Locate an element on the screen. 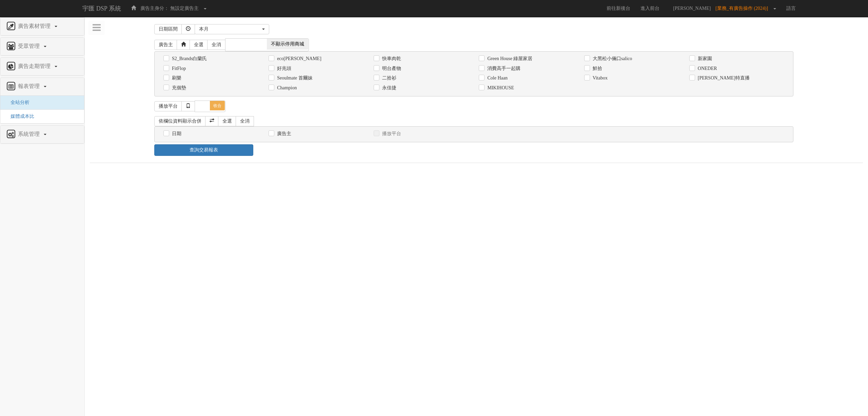 The height and width of the screenshot is (416, 868). label: 充個墊 is located at coordinates (178, 88).